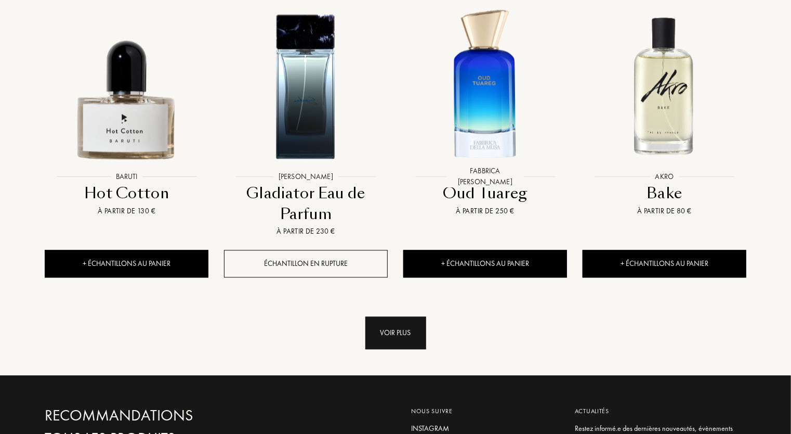 The height and width of the screenshot is (434, 791). Describe the element at coordinates (665, 211) in the screenshot. I see `div: À partir de 80 €` at that location.